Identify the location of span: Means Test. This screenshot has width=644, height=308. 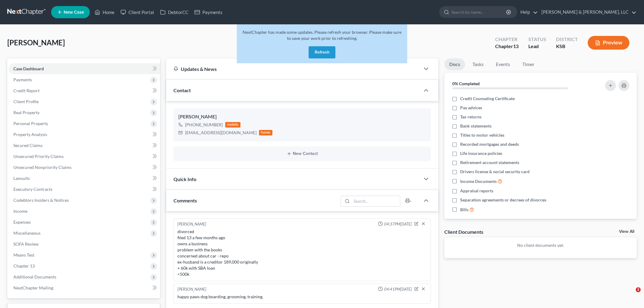
(24, 255).